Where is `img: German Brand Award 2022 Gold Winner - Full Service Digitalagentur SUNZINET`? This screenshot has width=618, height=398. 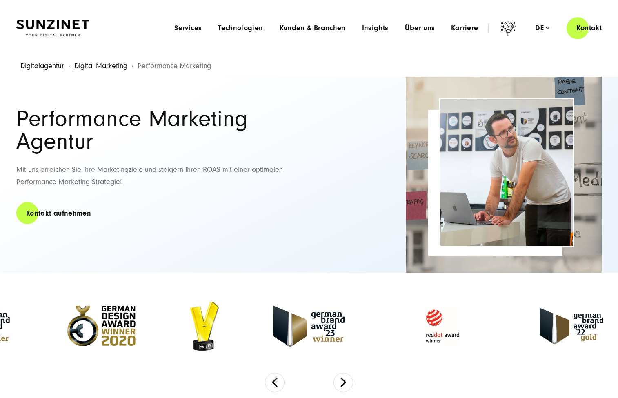
img: German Brand Award 2022 Gold Winner - Full Service Digitalagentur SUNZINET is located at coordinates (571, 326).